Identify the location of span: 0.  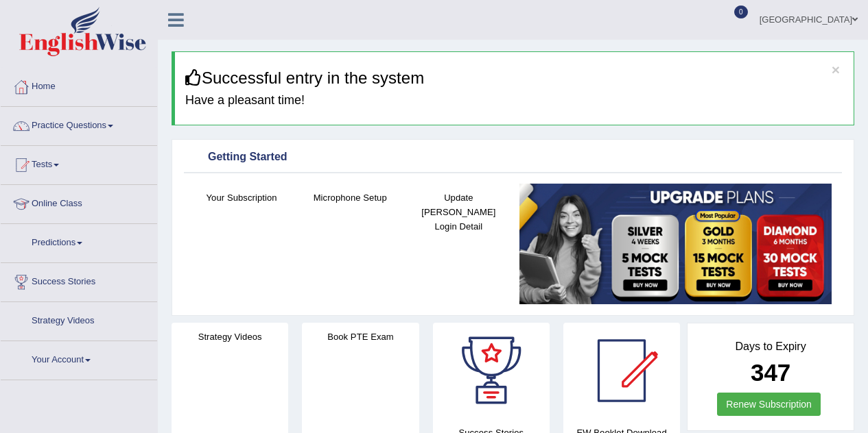
(741, 11).